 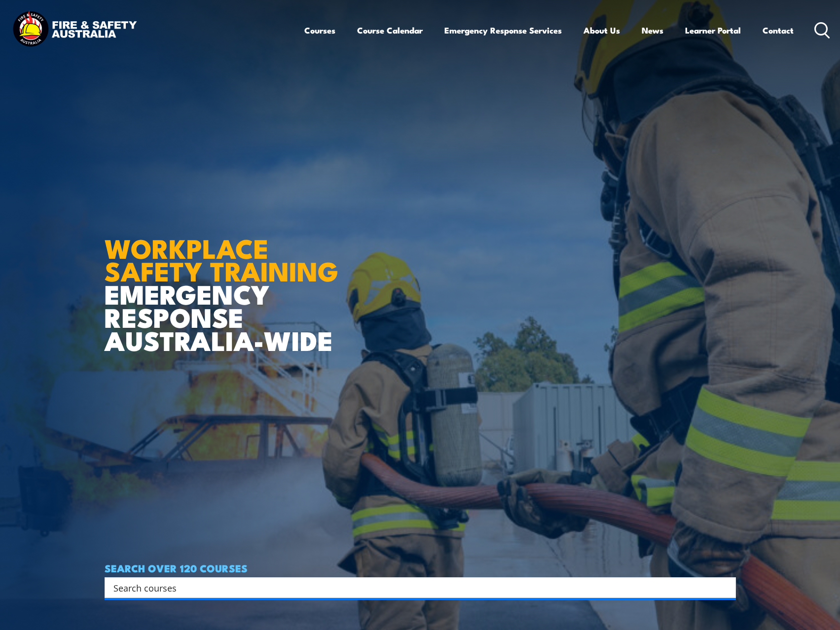 I want to click on form: Search form, so click(x=416, y=588).